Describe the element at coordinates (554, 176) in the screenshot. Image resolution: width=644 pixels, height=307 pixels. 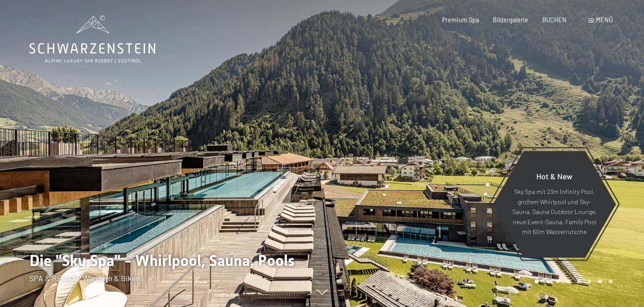
I see `span: Hot & New` at that location.